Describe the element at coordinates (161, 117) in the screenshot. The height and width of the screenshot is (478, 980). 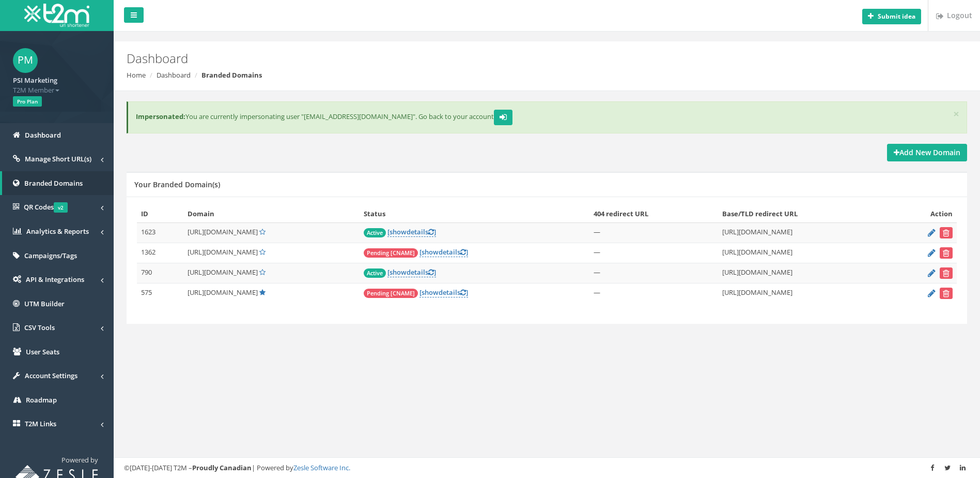
I see `b: Impersonated:` at that location.